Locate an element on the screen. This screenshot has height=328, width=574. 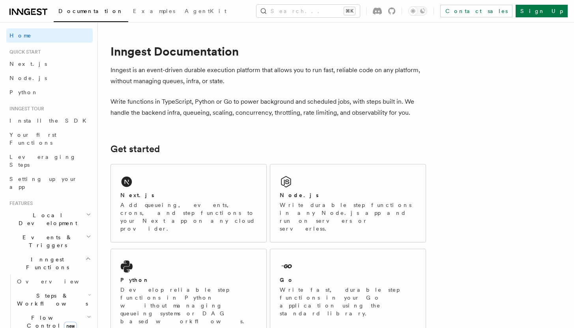
a: Node.js is located at coordinates (49, 78).